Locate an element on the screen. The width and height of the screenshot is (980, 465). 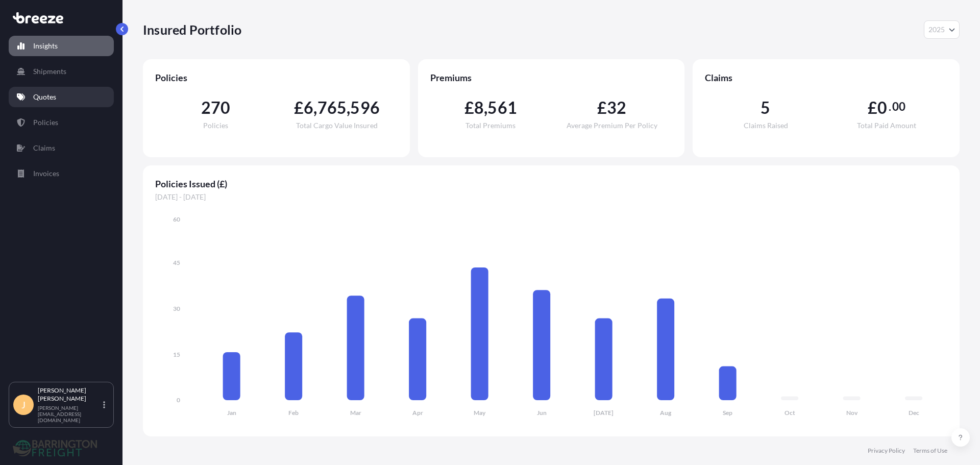
tspan: Aug is located at coordinates (666, 412).